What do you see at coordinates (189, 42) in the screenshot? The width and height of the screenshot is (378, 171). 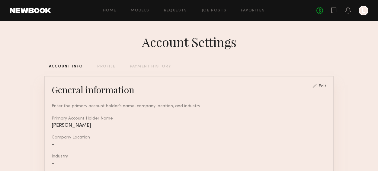 I see `div: Account Settings` at bounding box center [189, 42].